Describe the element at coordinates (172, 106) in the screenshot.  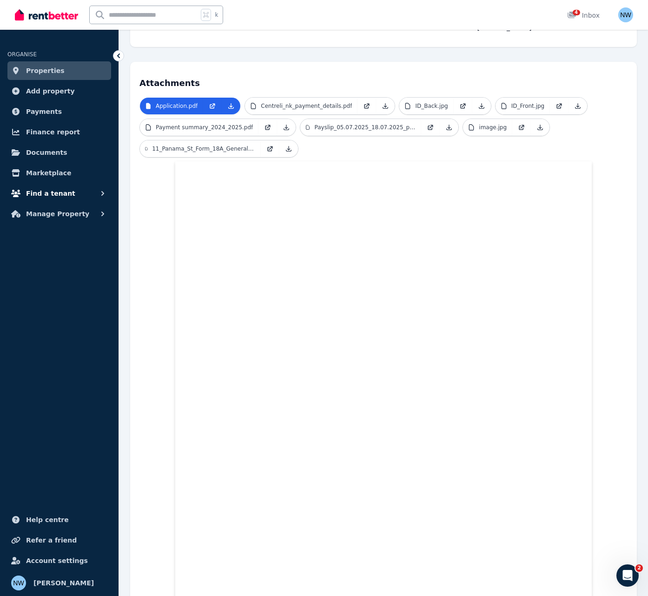
I see `a: Application.pdf` at that location.